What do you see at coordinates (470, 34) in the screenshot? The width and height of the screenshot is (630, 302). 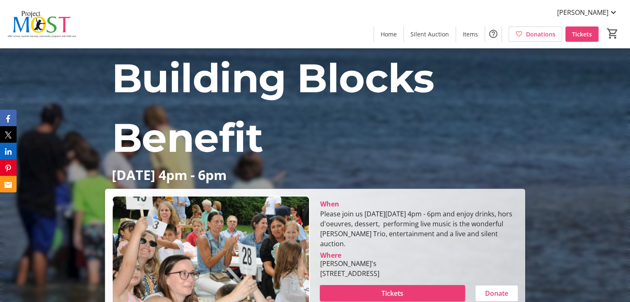 I see `a: Items` at bounding box center [470, 34].